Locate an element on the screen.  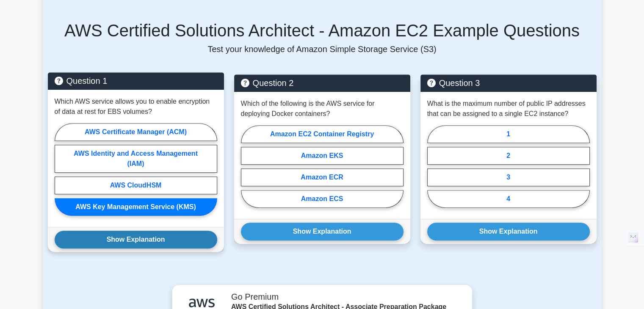
p: Which of the following is the AWS service for deploying Docker containers? is located at coordinates (322, 109).